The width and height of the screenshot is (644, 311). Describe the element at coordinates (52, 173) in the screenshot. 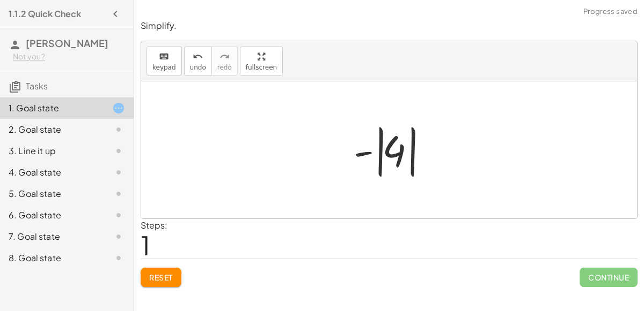

I see `div: 4. Goal state` at that location.